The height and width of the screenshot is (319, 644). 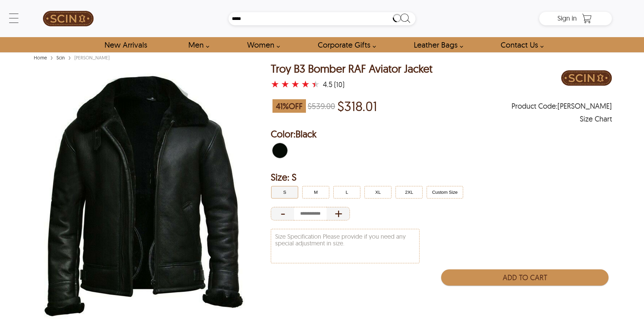 I want to click on a: Shop Leather Corporate Gifts, so click(x=345, y=45).